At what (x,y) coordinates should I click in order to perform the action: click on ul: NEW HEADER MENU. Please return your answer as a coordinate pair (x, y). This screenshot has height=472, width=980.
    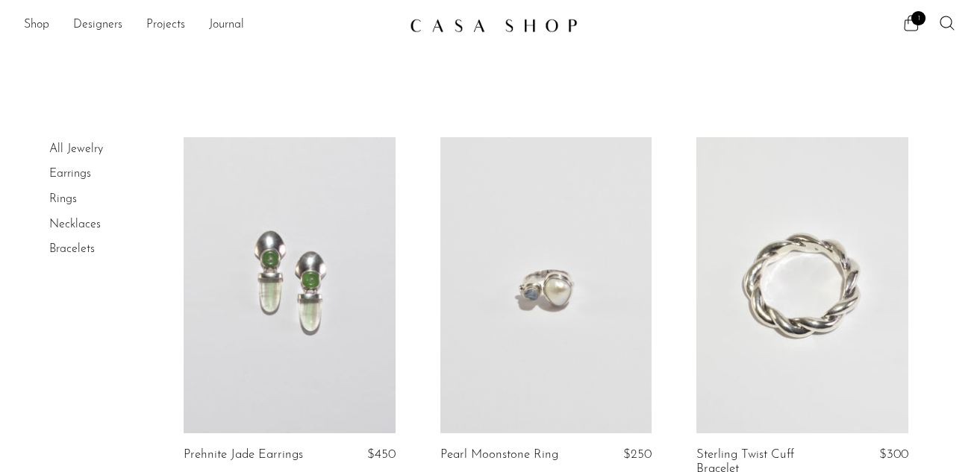
    Looking at the image, I should click on (211, 25).